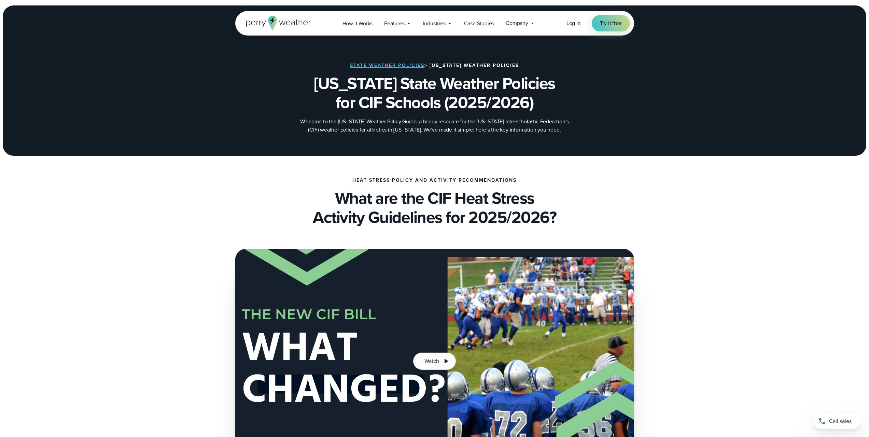 This screenshot has height=437, width=869. I want to click on h2: What are the CIF Heat Stress Activity Guidelines for 2025/2026?, so click(435, 208).